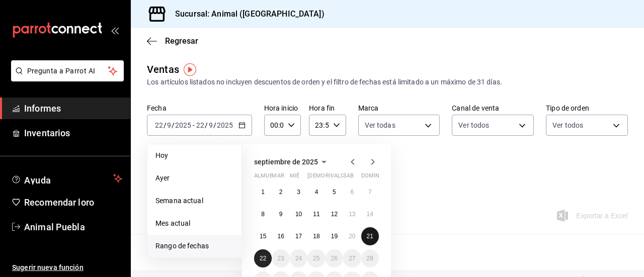  Describe the element at coordinates (286, 162) in the screenshot. I see `font: septiembre de 2025` at that location.